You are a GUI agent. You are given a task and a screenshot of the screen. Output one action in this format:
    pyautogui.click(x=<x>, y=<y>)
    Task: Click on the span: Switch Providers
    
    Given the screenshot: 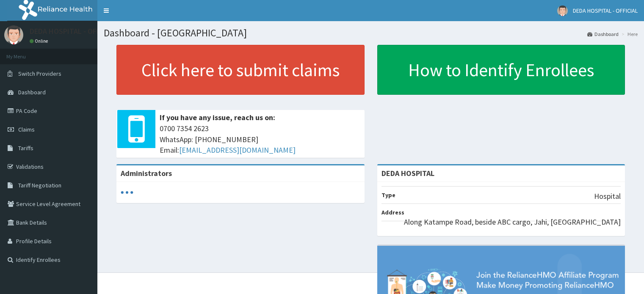 What is the action you would take?
    pyautogui.click(x=40, y=74)
    